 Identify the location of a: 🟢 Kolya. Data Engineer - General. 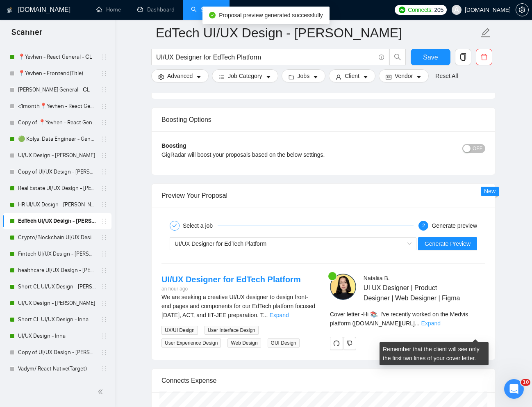
(57, 140).